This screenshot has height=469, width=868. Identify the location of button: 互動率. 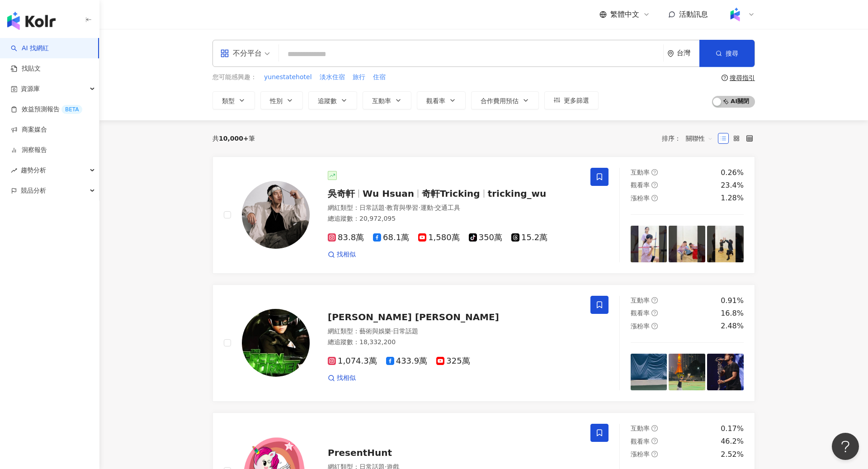
(387, 100).